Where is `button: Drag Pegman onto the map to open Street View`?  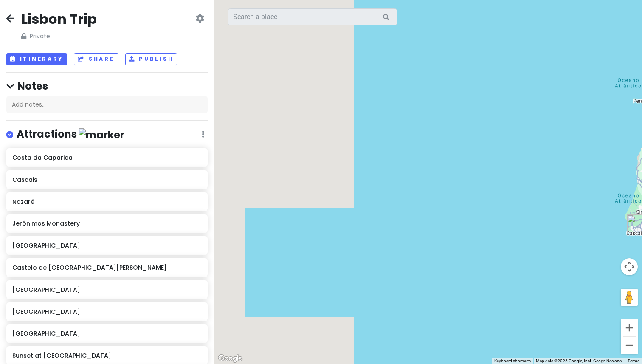
button: Drag Pegman onto the map to open Street View is located at coordinates (629, 298).